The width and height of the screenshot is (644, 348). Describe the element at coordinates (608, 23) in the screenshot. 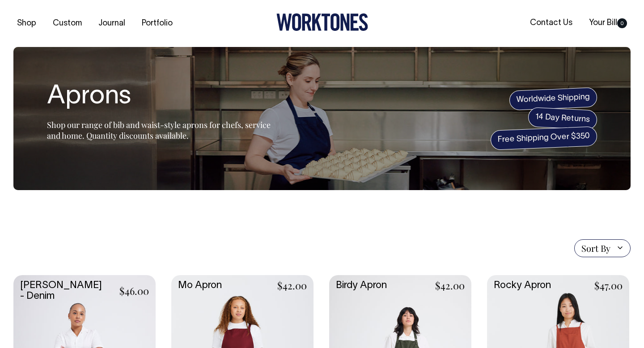

I see `a: Your Bill0` at that location.